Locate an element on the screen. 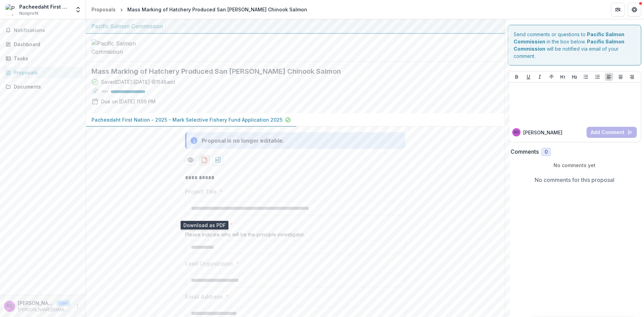 Image resolution: width=644 pixels, height=317 pixels. button: Heading 2 is located at coordinates (575, 76).